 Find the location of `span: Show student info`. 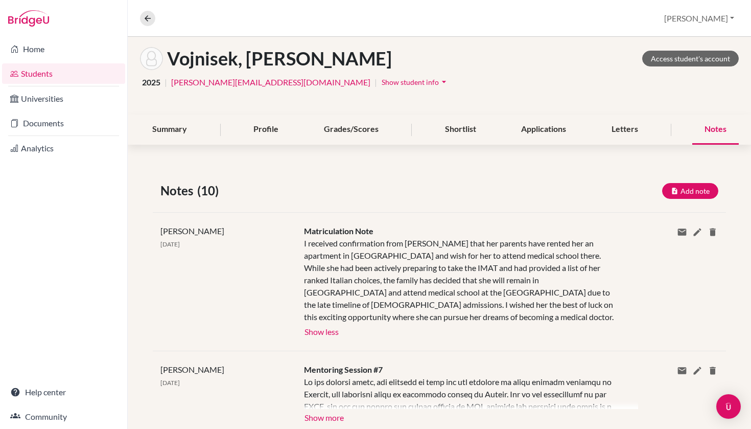

span: Show student info is located at coordinates (410, 82).